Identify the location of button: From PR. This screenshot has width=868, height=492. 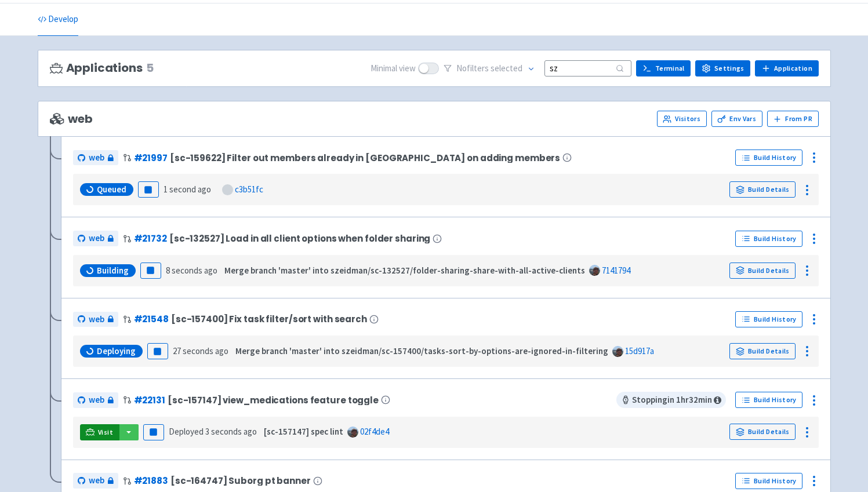
(792, 118).